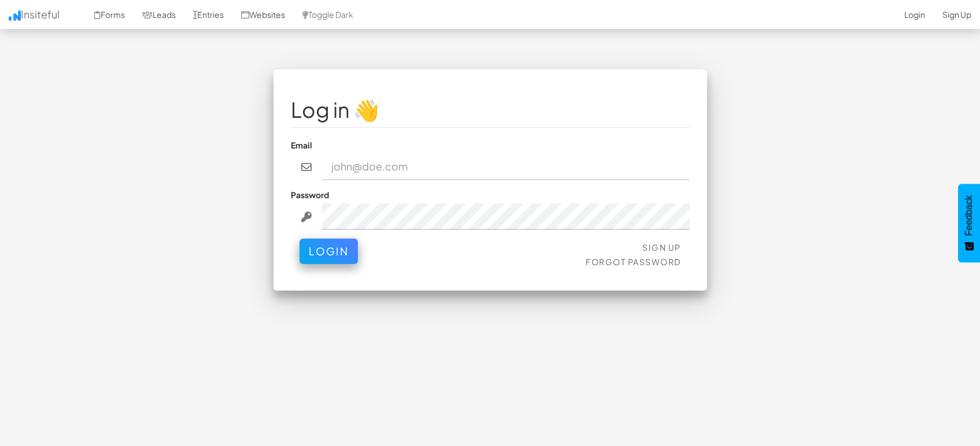 This screenshot has width=980, height=446. Describe the element at coordinates (301, 145) in the screenshot. I see `label: Email` at that location.